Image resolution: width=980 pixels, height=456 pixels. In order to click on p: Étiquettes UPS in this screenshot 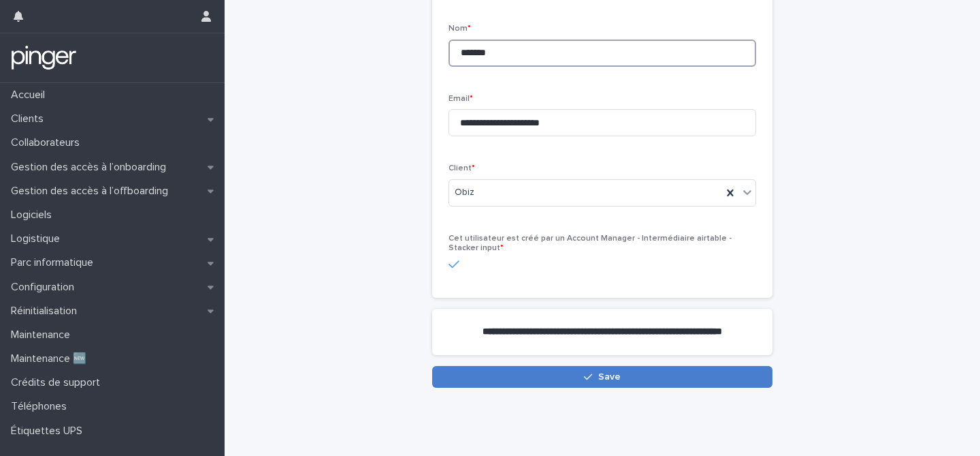, I will do `click(49, 430)`.